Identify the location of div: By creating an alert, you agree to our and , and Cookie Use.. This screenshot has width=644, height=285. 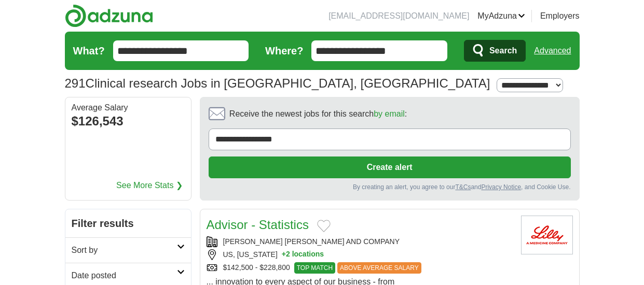
(390, 187).